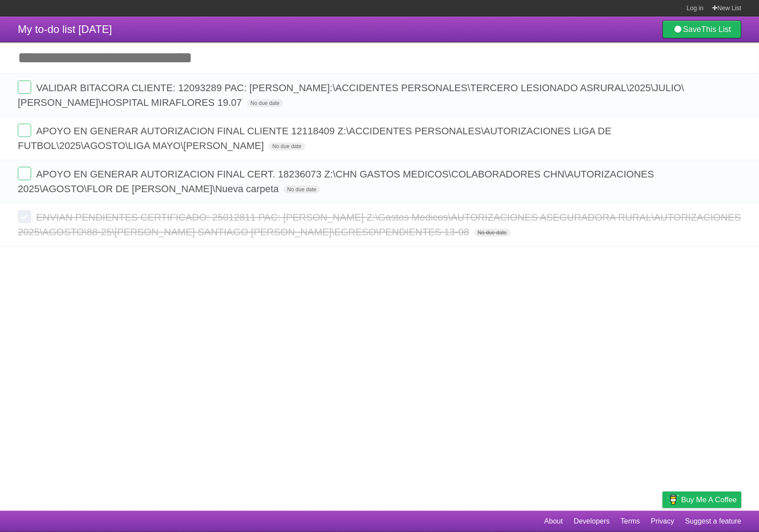 This screenshot has width=759, height=532. I want to click on a: Privacy, so click(663, 521).